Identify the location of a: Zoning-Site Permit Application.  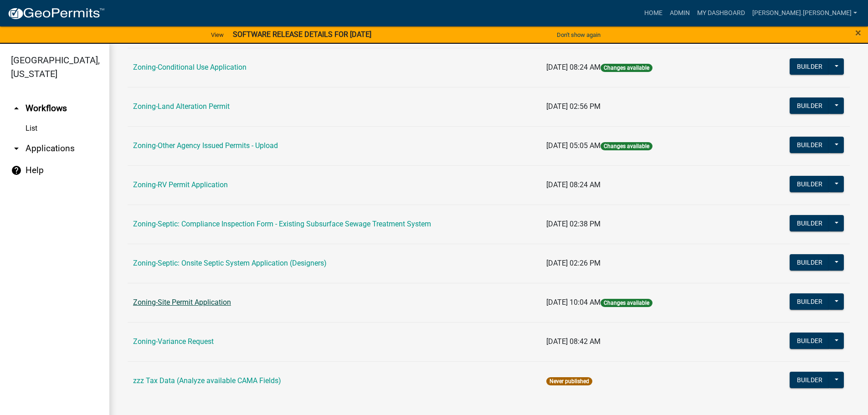
(182, 302).